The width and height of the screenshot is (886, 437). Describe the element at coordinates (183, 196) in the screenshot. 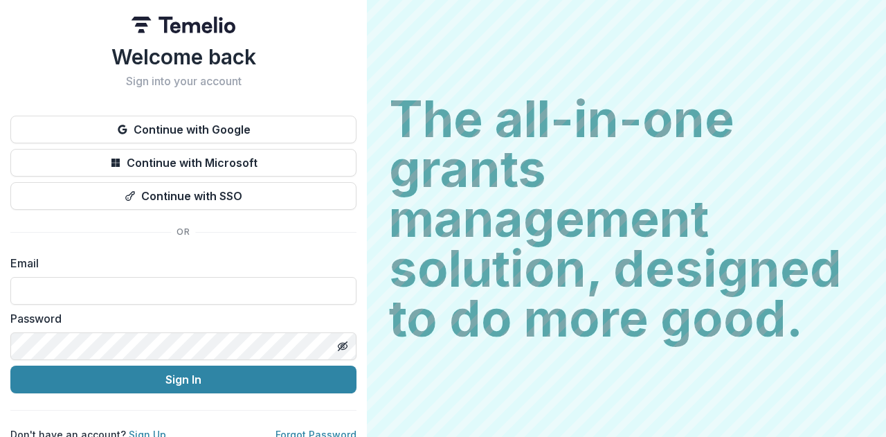

I see `button: Continue with SSO` at that location.